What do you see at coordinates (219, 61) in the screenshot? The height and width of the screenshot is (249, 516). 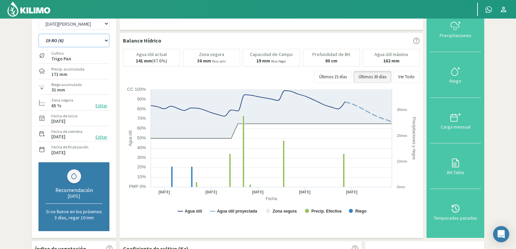 I see `small: Para salir` at bounding box center [219, 61].